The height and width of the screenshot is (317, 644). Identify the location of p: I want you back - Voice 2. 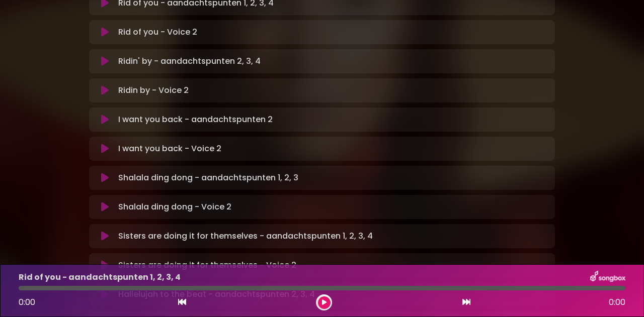
(169, 149).